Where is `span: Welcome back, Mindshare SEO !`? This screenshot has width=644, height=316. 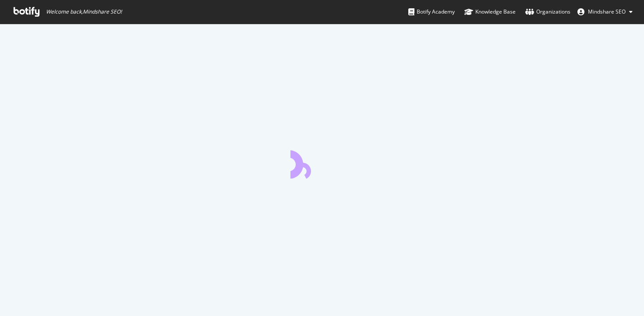
span: Welcome back, Mindshare SEO ! is located at coordinates (84, 12).